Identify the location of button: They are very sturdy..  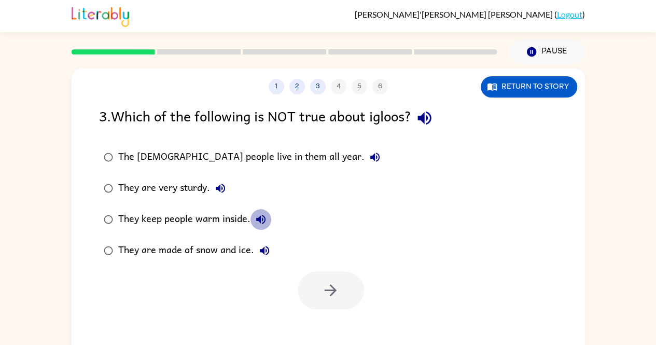
(221, 188).